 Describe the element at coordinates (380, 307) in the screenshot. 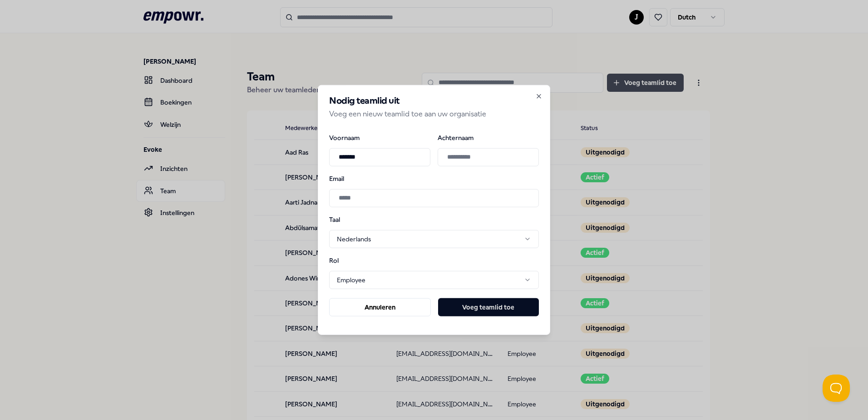

I see `button: Annuleren` at that location.